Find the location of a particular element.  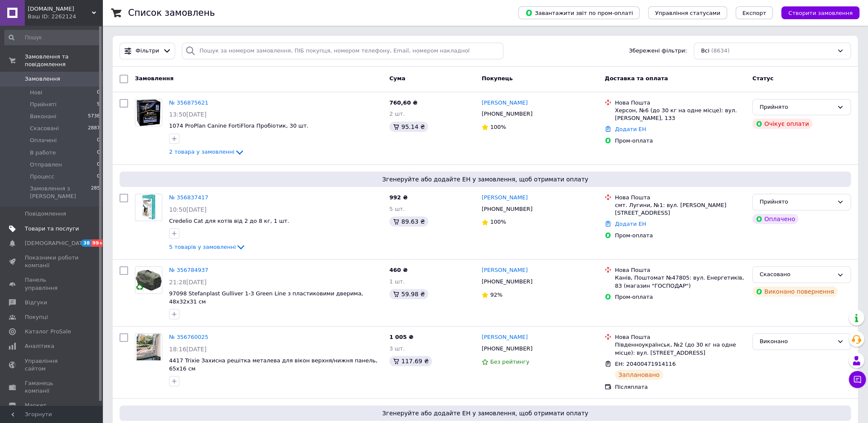

button: Управління статусами is located at coordinates (688, 13).